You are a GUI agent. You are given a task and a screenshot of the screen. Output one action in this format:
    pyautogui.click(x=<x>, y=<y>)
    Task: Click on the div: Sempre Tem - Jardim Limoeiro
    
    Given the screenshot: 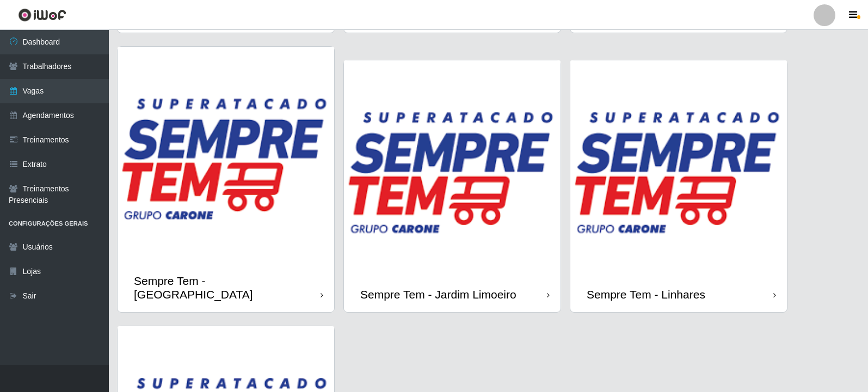 What is the action you would take?
    pyautogui.click(x=438, y=294)
    